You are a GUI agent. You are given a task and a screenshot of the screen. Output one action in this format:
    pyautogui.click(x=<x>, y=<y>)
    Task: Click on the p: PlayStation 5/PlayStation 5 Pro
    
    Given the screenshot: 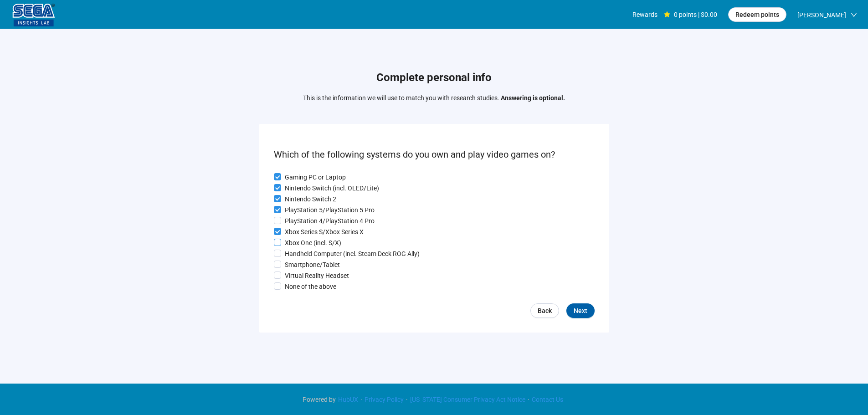 What is the action you would take?
    pyautogui.click(x=330, y=210)
    